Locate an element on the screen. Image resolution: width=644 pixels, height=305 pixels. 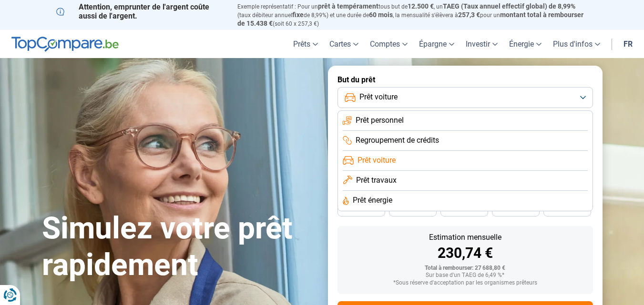
span: 12.500 € is located at coordinates (421, 6).